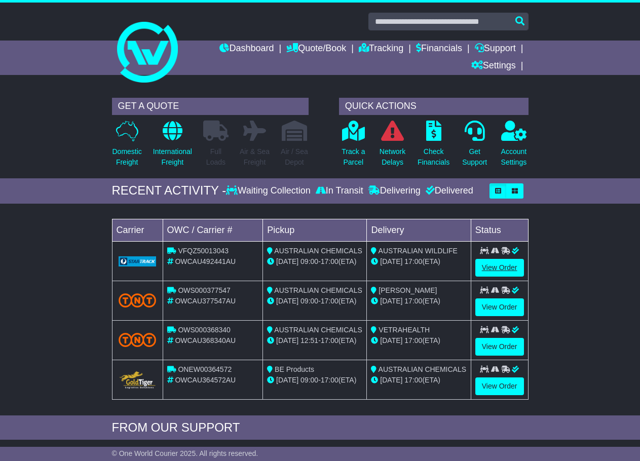 The height and width of the screenshot is (461, 640). Describe the element at coordinates (316, 49) in the screenshot. I see `a: Quote/Book` at that location.